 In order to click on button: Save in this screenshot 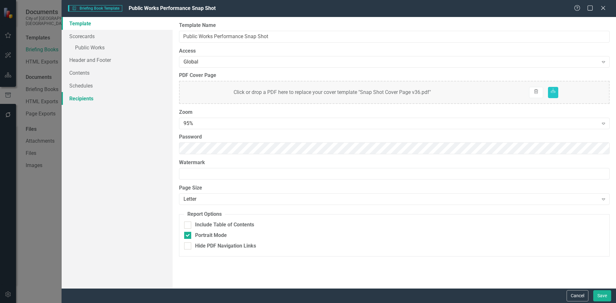, I will do `click(602, 296)`.